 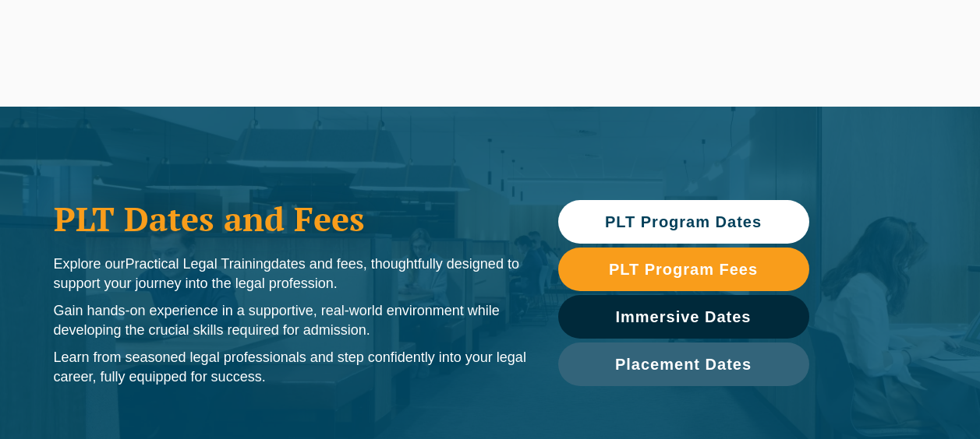 What do you see at coordinates (684, 222) in the screenshot?
I see `a: PLT Program Dates` at bounding box center [684, 222].